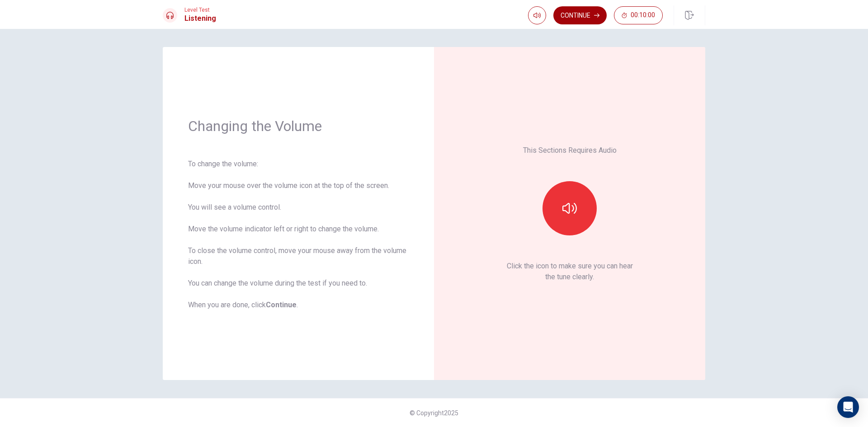 The height and width of the screenshot is (427, 868). Describe the element at coordinates (281, 304) in the screenshot. I see `b: Continue` at that location.